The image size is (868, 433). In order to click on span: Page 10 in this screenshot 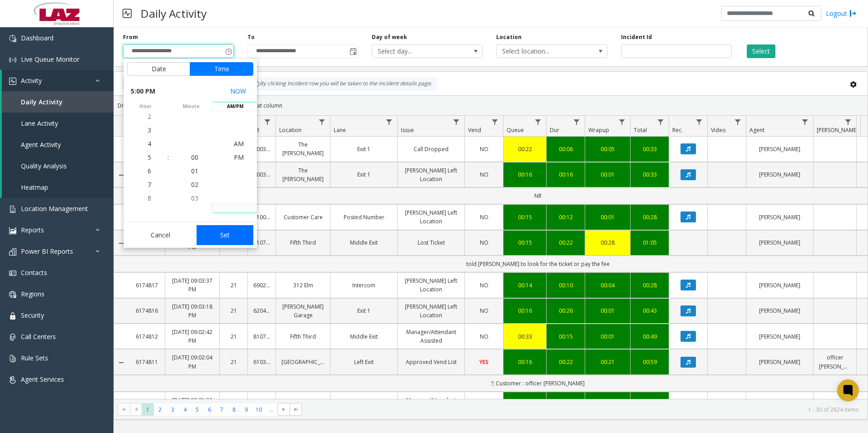, I will do `click(258, 410)`.